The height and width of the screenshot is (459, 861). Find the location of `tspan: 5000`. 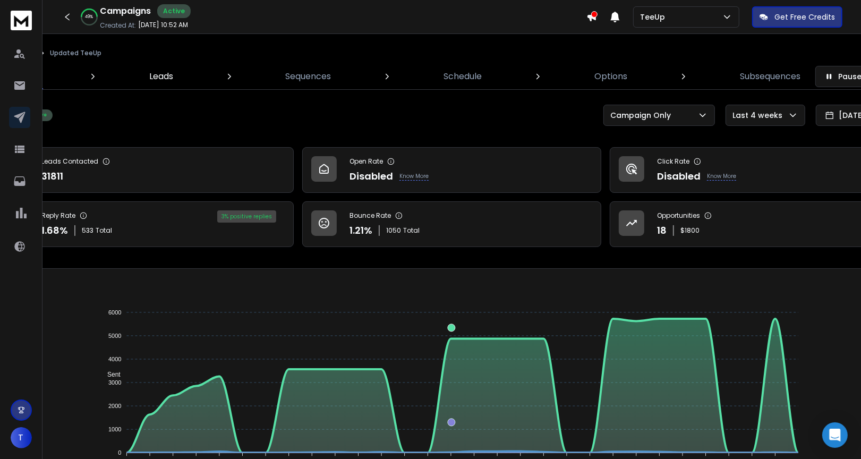

tspan: 5000 is located at coordinates (115, 336).